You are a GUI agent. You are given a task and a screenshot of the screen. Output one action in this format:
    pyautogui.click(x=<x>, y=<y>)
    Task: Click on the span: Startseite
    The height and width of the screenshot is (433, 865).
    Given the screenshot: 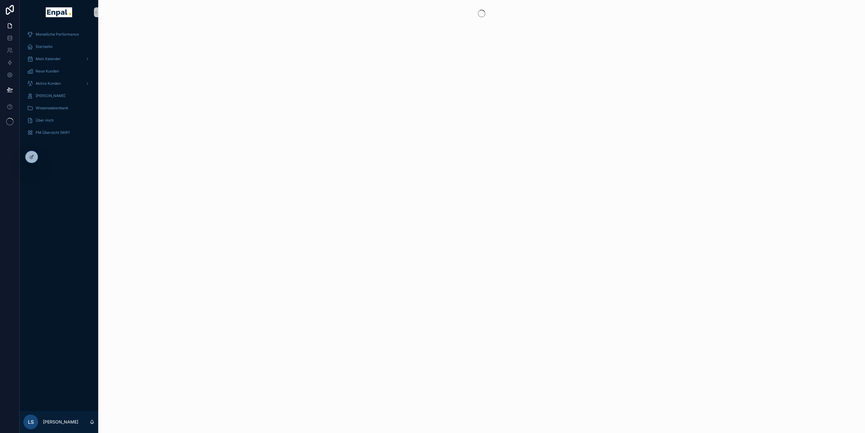 What is the action you would take?
    pyautogui.click(x=44, y=47)
    